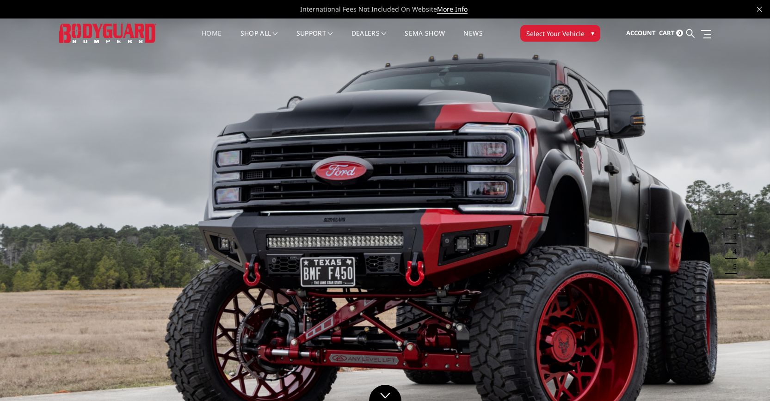 The image size is (770, 401). What do you see at coordinates (732, 251) in the screenshot?
I see `button: 4 of 5` at bounding box center [732, 251].